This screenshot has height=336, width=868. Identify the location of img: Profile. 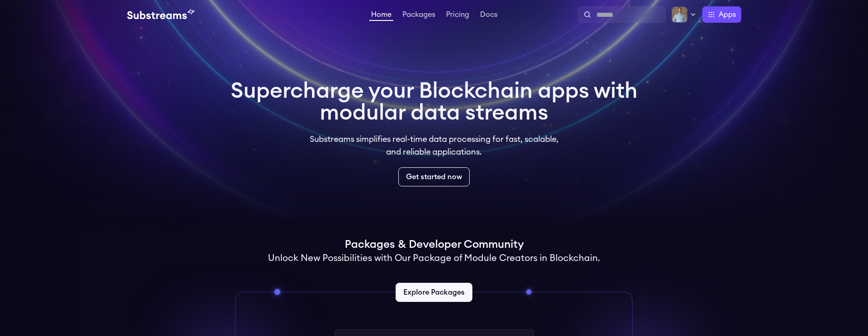
(680, 14).